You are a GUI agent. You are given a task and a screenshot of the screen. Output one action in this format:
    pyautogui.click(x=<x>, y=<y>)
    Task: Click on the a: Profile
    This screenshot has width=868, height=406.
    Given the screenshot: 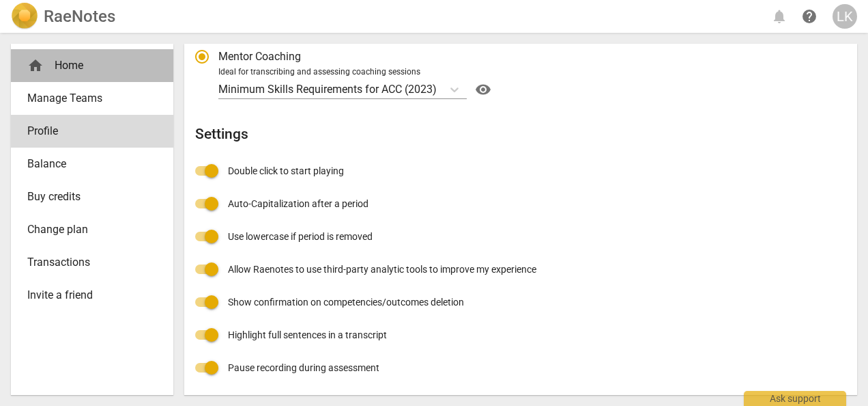 What is the action you would take?
    pyautogui.click(x=92, y=131)
    